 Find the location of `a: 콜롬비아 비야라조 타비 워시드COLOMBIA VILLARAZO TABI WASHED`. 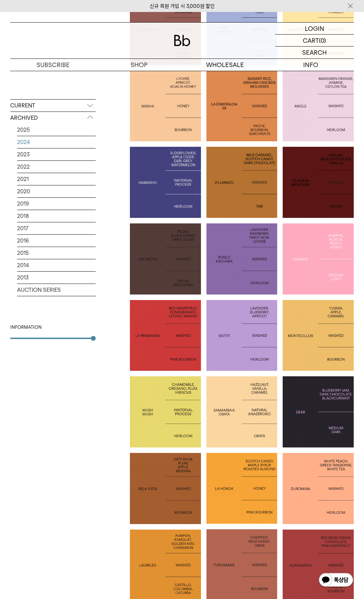

a: 콜롬비아 비야라조 타비 워시드COLOMBIA VILLARAZO TABI WASHED is located at coordinates (242, 183).